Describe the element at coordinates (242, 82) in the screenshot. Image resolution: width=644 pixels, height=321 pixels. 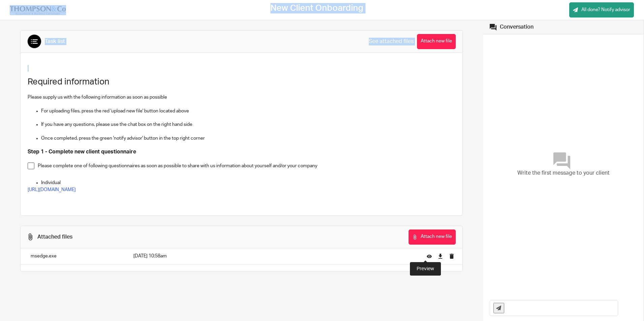
I see `h1: Required information` at that location.